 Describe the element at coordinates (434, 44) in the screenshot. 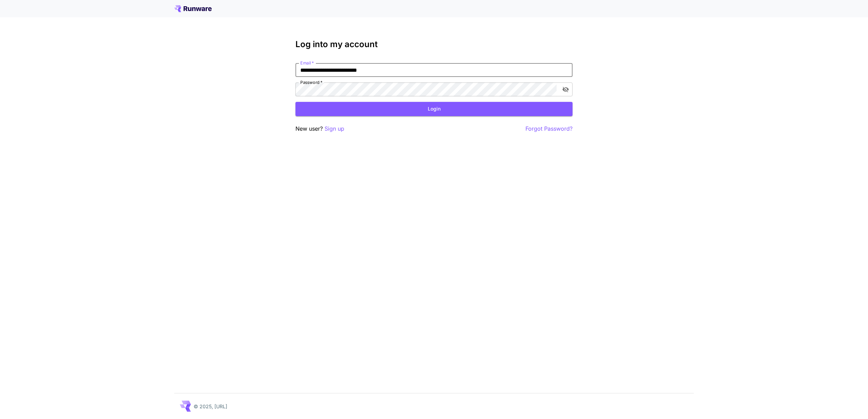

I see `h3: Log into my account` at that location.